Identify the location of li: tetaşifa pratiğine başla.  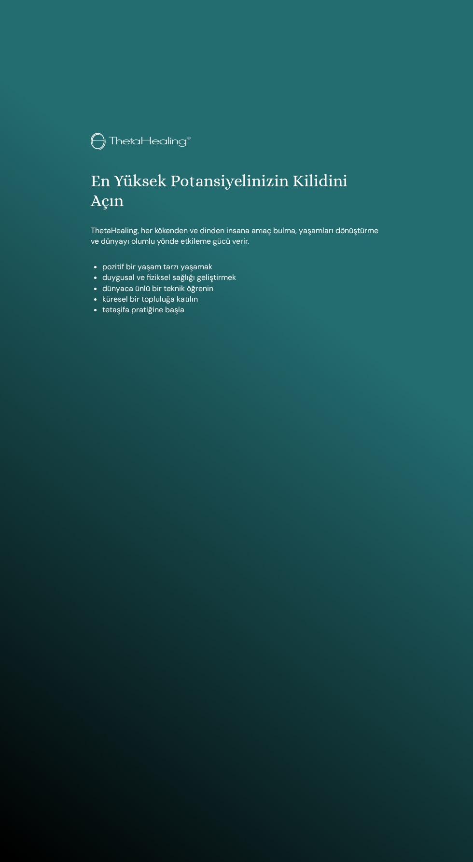
(242, 310).